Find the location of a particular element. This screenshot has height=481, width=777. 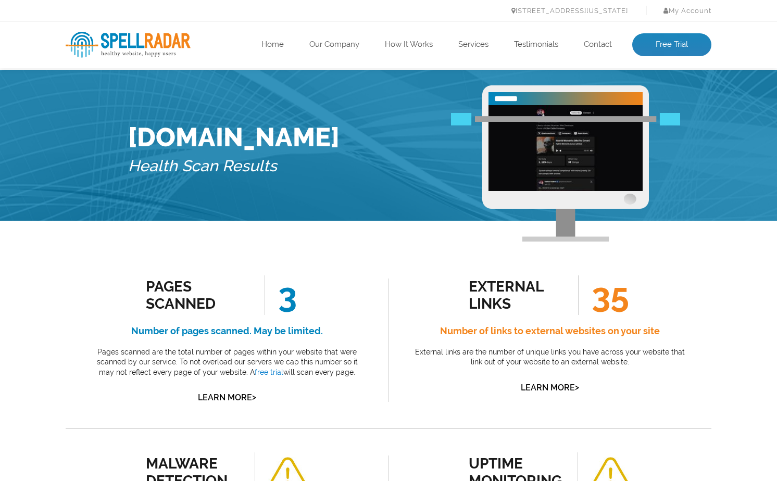

div: Pages Scanned is located at coordinates (193, 295).